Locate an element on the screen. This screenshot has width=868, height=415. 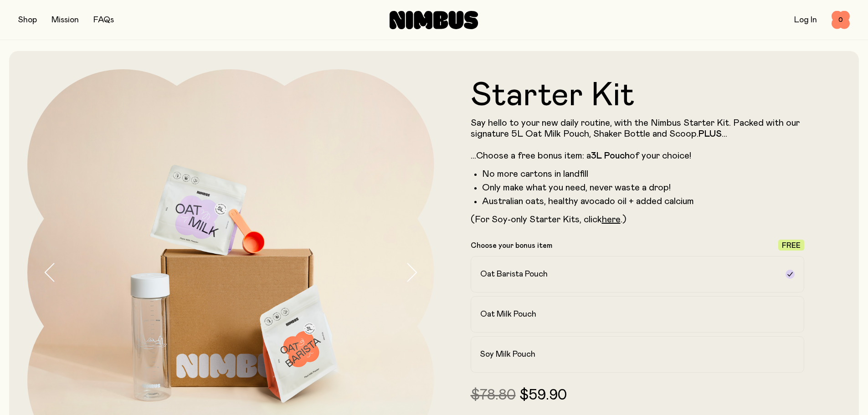
p: (For Soy-only Starter Kits, click .) is located at coordinates (637, 219).